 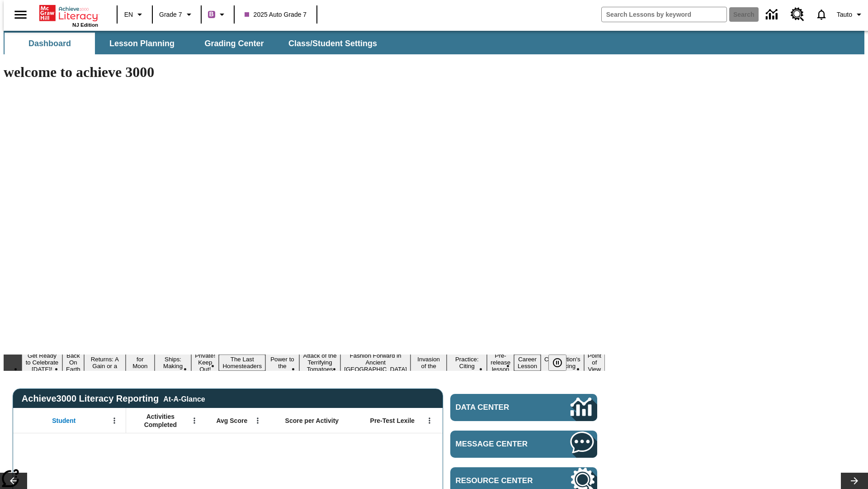 What do you see at coordinates (276, 14) in the screenshot?
I see `span: 2025 Auto Grade 7` at bounding box center [276, 14].